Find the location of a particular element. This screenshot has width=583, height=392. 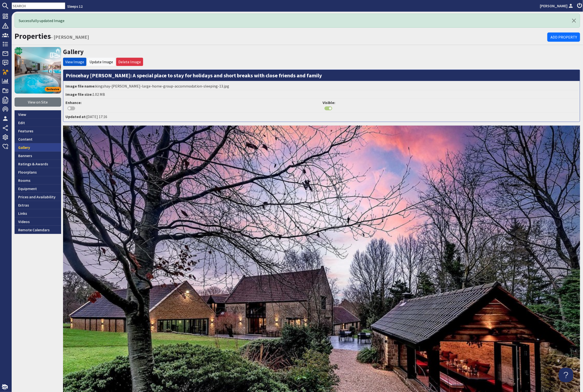

a: Extras is located at coordinates (38, 205).